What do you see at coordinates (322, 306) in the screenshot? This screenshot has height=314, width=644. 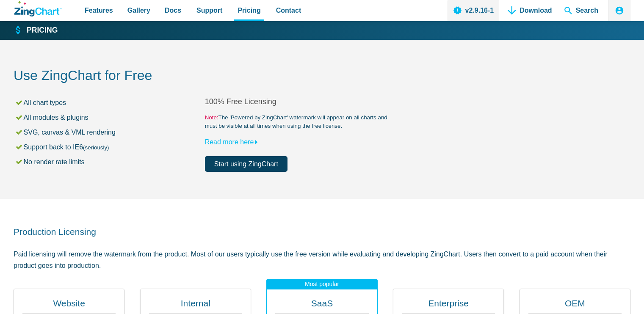 I see `h2: SaaS` at bounding box center [322, 306].